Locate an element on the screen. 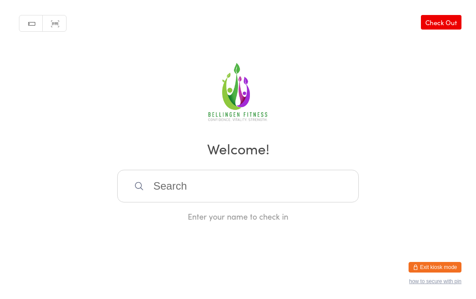  img: Bellingen Fitness is located at coordinates (238, 93).